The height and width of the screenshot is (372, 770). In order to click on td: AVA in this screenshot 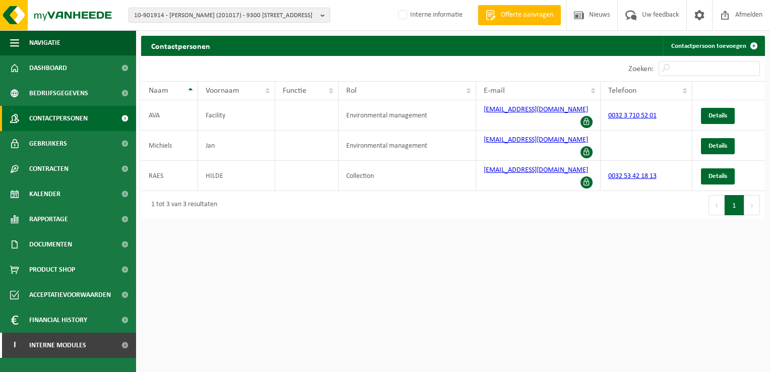, I will do `click(169, 115)`.